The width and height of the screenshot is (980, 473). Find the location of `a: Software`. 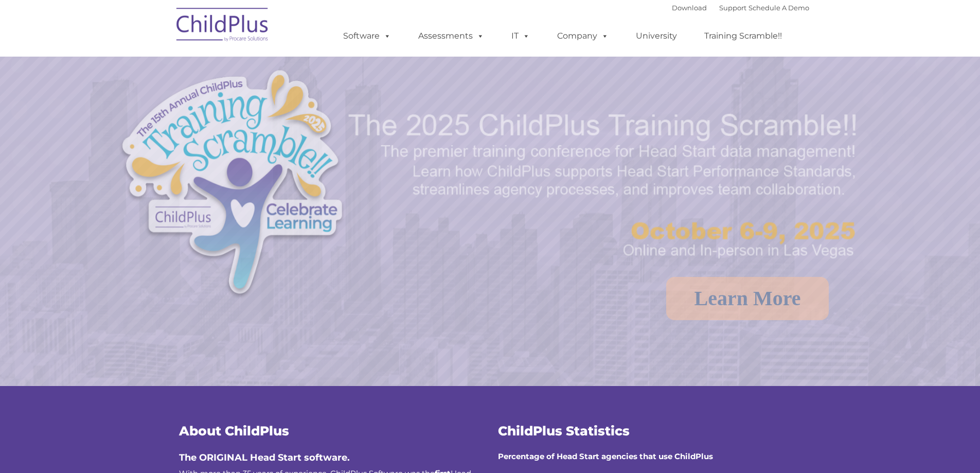

a: Software is located at coordinates (367, 36).